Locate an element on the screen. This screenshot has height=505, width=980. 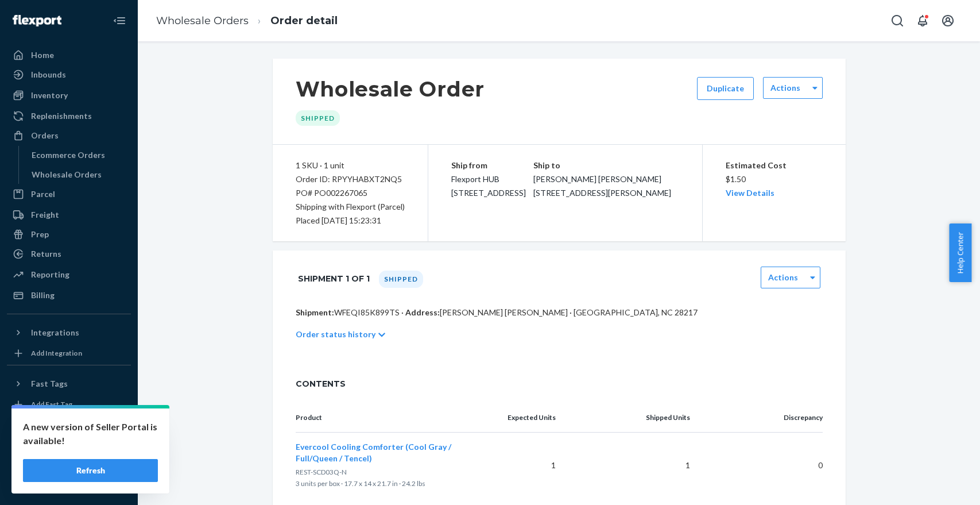
a: Freight is located at coordinates (69, 215).